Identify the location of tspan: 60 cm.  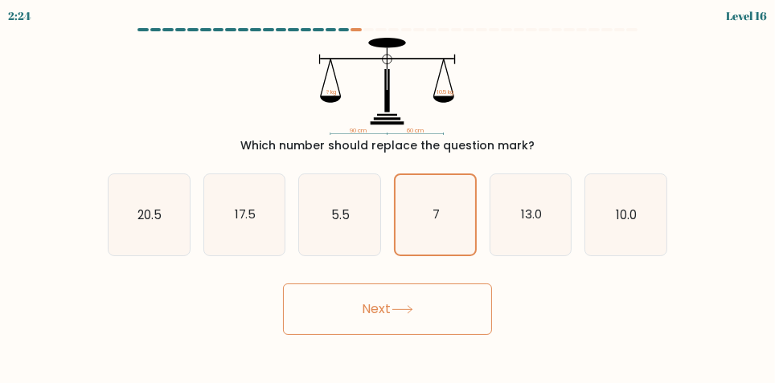
(415, 131).